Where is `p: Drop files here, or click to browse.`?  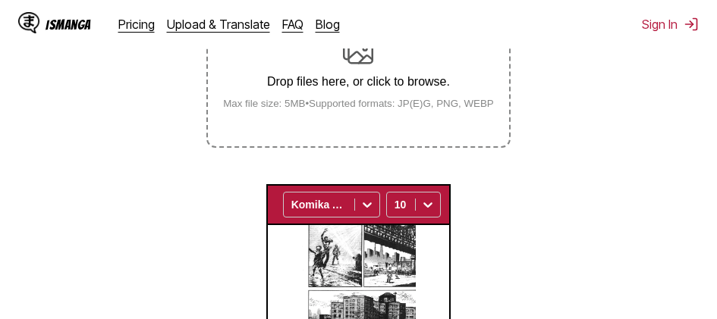
p: Drop files here, or click to browse. is located at coordinates (358, 82).